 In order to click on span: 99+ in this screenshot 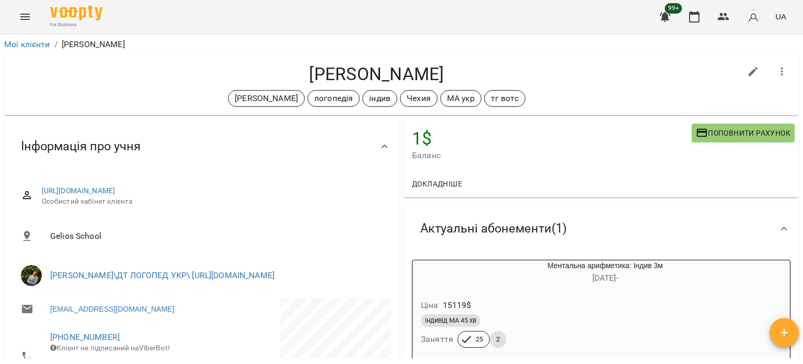, I will do `click(674, 8)`.